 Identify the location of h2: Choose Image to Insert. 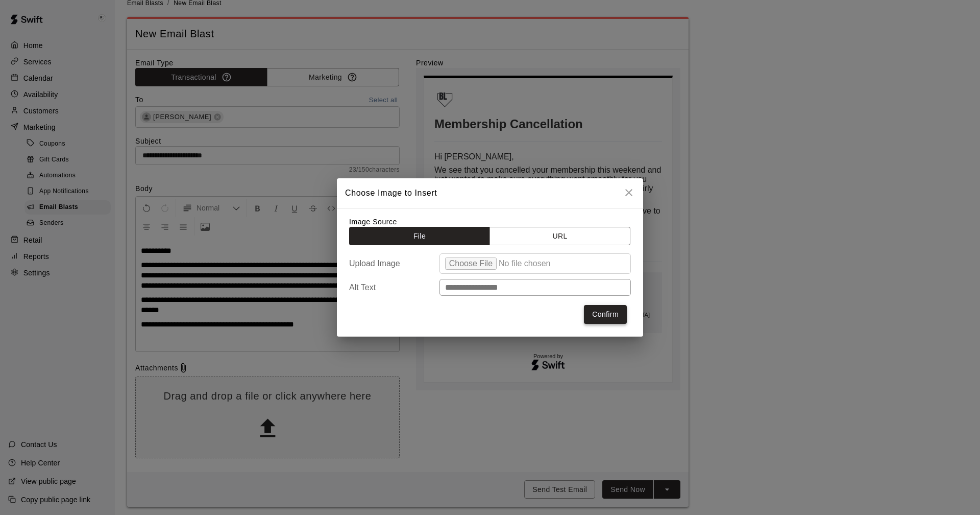
(490, 193).